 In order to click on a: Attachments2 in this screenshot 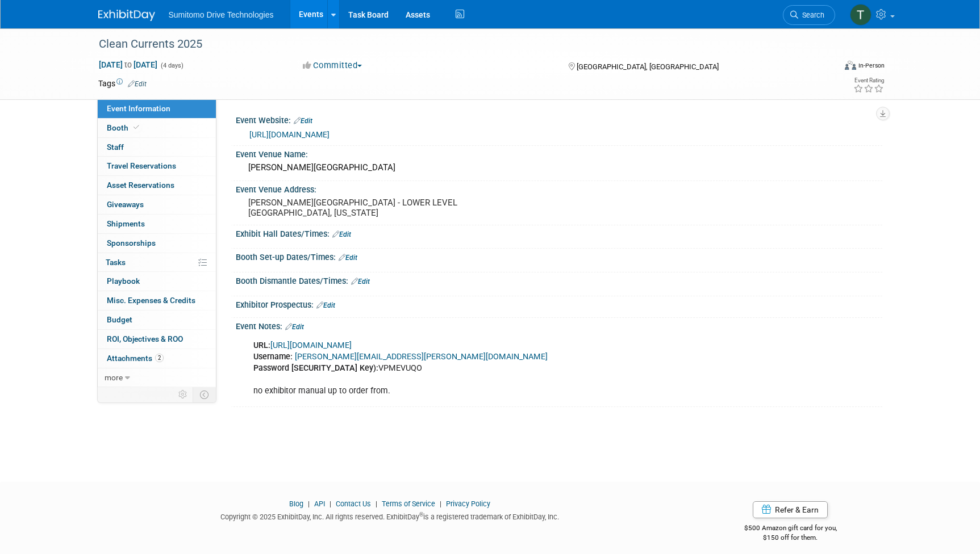, I will do `click(157, 358)`.